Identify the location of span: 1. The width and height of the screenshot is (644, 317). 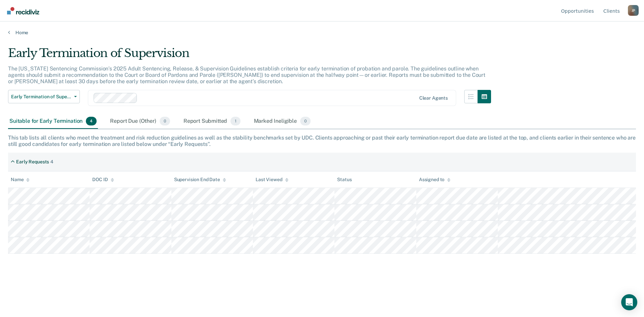
(235, 121).